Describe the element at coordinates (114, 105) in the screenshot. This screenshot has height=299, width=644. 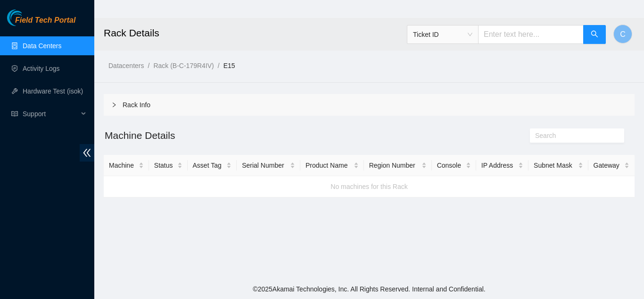
I see `span: right` at that location.